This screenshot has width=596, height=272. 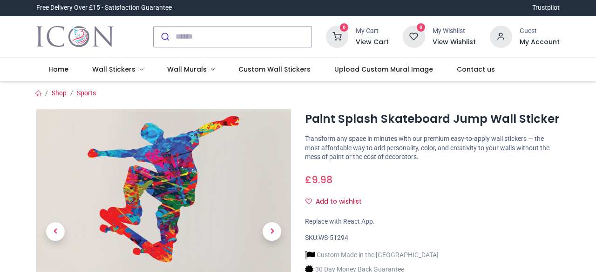 I want to click on div: My Wishlist, so click(x=454, y=31).